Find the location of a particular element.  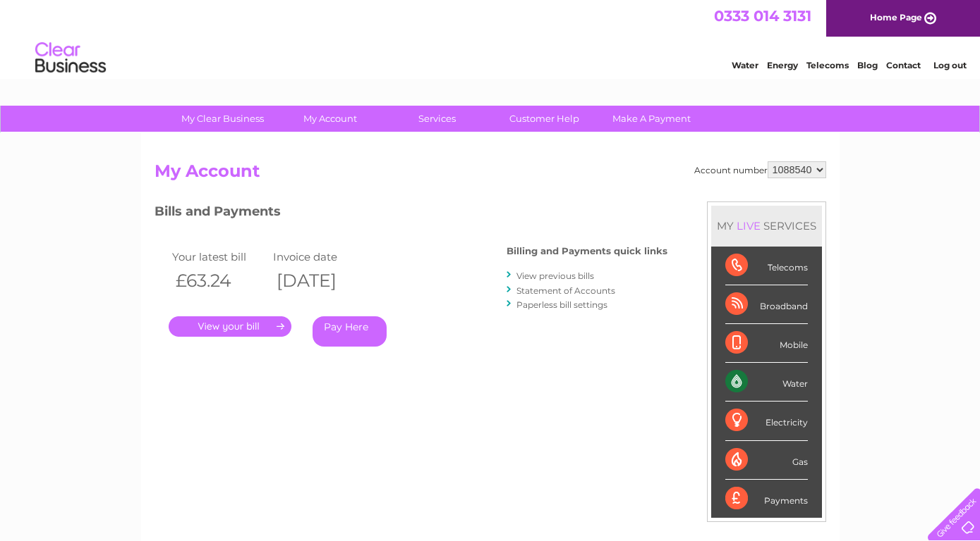

a: My Clear Business is located at coordinates (222, 118).